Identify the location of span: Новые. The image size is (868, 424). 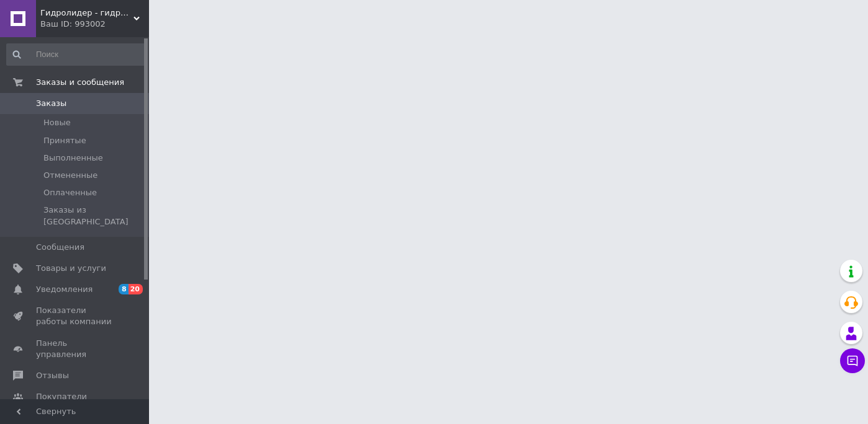
(57, 123).